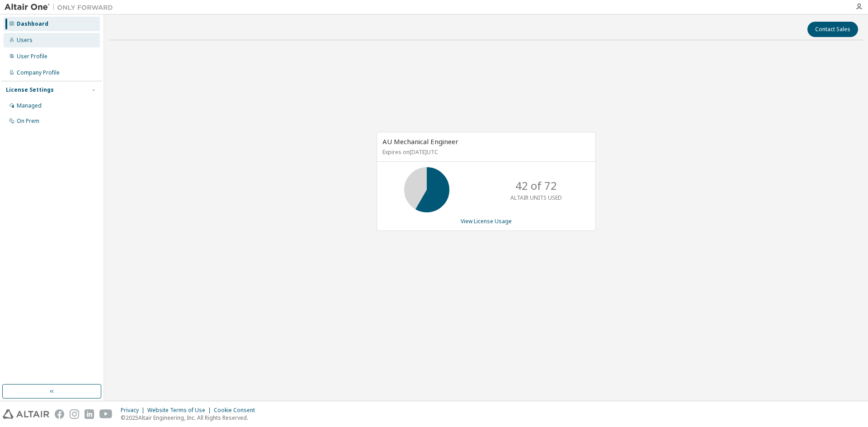 The width and height of the screenshot is (868, 427). I want to click on div: Cookie Consent, so click(237, 410).